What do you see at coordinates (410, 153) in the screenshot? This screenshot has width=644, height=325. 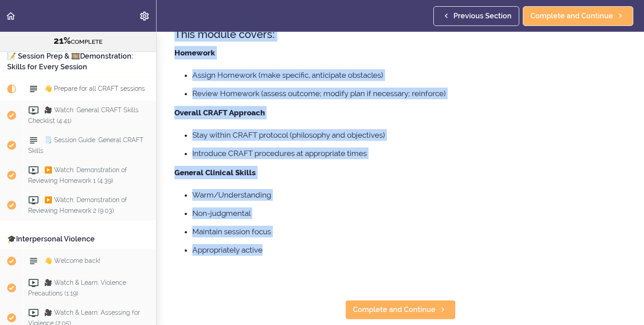 I see `li: Introduce CRAFT procedures at appropriate times` at bounding box center [410, 153].